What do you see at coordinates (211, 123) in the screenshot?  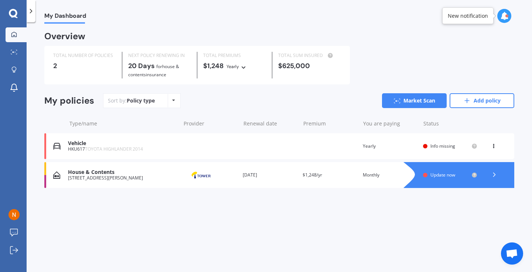 I see `div: Provider` at bounding box center [211, 123].